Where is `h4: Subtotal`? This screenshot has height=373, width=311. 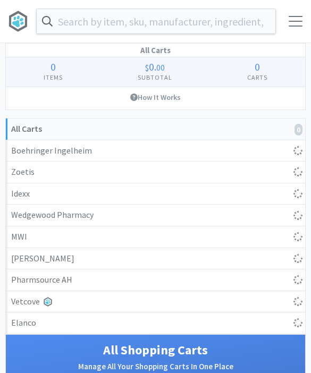 h4: Subtotal is located at coordinates (155, 77).